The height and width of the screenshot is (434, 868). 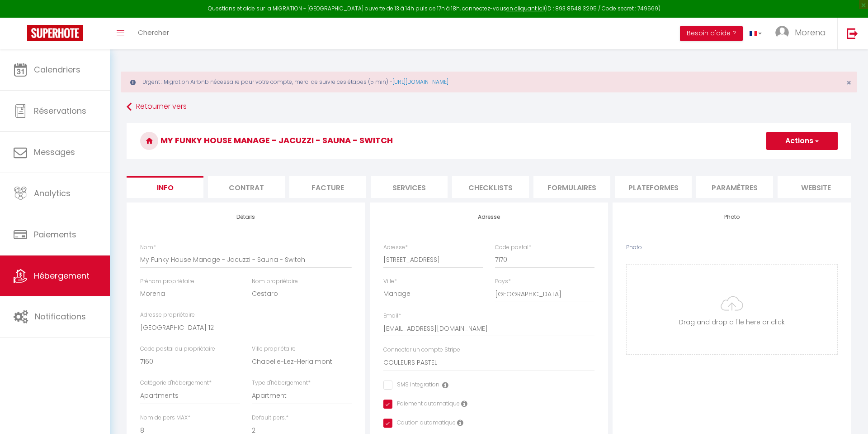 I want to click on label: Type d'hébergement, so click(x=281, y=382).